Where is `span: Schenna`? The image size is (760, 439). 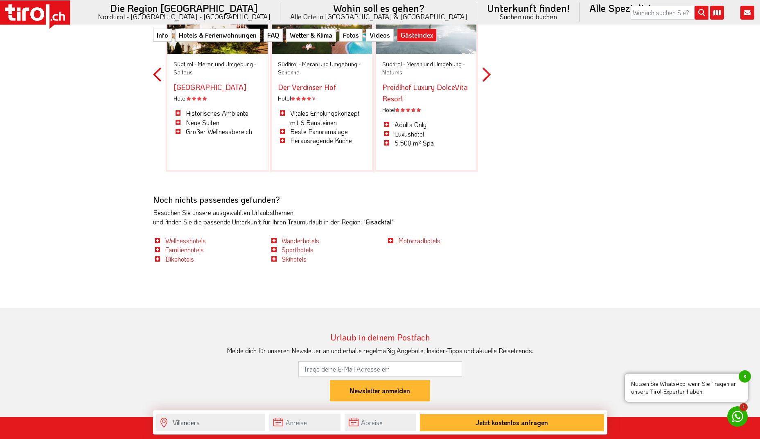
span: Schenna is located at coordinates (288, 72).